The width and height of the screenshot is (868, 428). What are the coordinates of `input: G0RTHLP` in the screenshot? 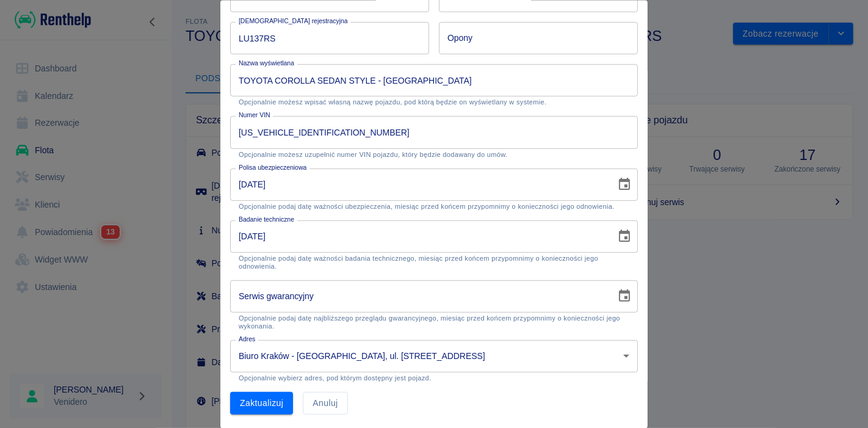 It's located at (329, 38).